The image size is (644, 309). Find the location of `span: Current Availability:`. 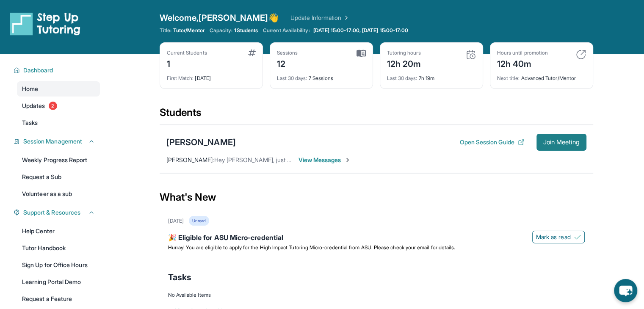

span: Current Availability: is located at coordinates (286, 31).